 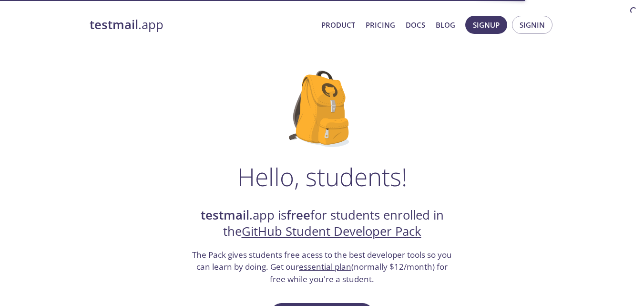 I want to click on strong: free, so click(x=298, y=215).